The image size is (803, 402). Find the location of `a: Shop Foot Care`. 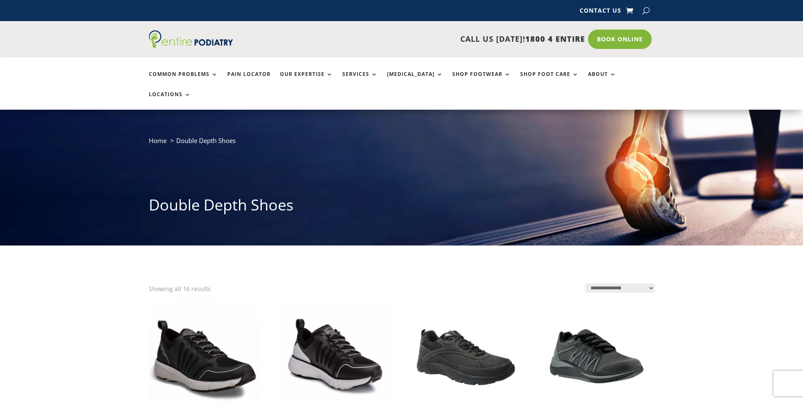

a: Shop Foot Care is located at coordinates (550, 80).